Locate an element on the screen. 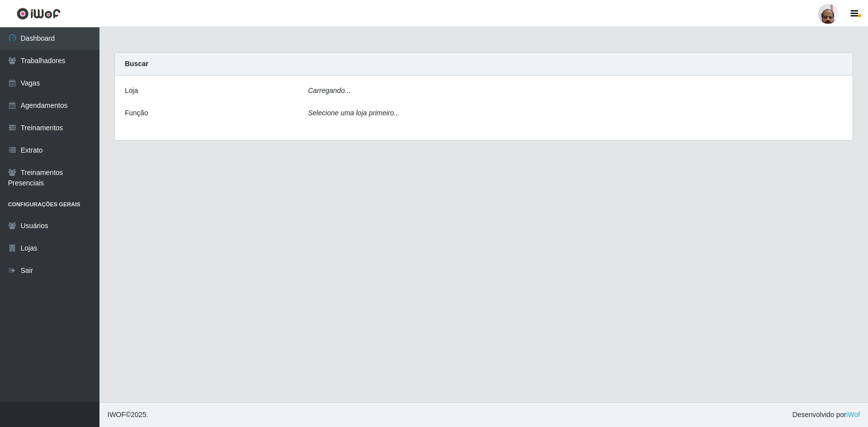 This screenshot has height=427, width=868. span: Desenvolvido por is located at coordinates (826, 415).